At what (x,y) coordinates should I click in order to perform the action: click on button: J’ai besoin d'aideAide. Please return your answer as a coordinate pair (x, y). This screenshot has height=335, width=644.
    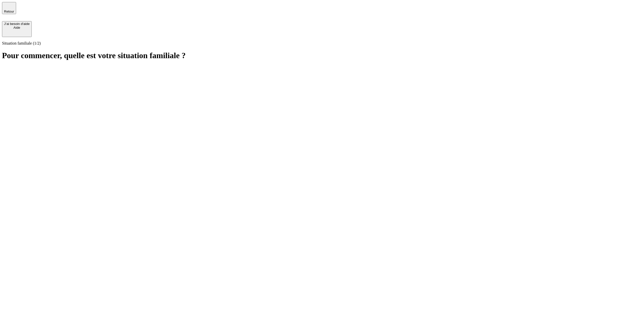
    Looking at the image, I should click on (17, 29).